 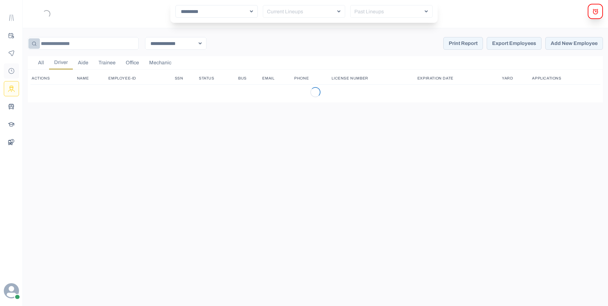 I want to click on th: Name, so click(x=91, y=78).